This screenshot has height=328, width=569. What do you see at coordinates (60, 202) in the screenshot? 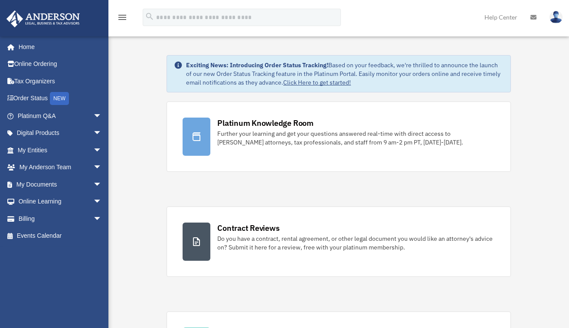
I see `a: Online Learningarrow_drop_down` at bounding box center [60, 202].